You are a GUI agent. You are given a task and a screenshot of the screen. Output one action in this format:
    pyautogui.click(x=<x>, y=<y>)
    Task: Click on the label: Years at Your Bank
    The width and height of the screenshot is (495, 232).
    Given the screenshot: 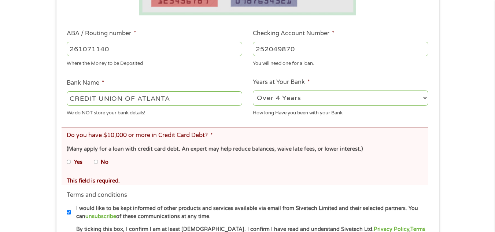 What is the action you would take?
    pyautogui.click(x=281, y=82)
    